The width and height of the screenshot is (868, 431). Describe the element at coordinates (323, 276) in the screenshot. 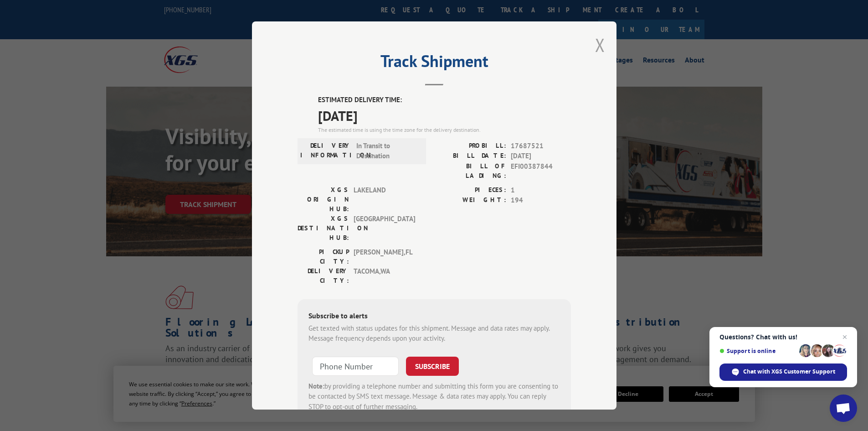

I see `label: DELIVERY CITY:` at that location.